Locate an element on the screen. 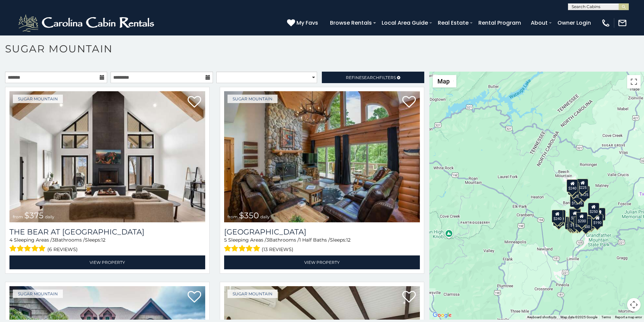 This screenshot has height=322, width=644. span: $375 is located at coordinates (34, 215).